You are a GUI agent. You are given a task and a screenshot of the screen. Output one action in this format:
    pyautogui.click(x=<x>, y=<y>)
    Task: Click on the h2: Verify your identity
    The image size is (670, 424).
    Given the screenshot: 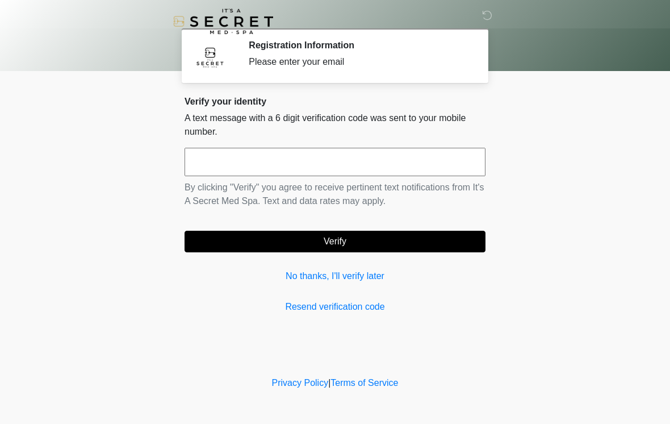 What is the action you would take?
    pyautogui.click(x=335, y=101)
    